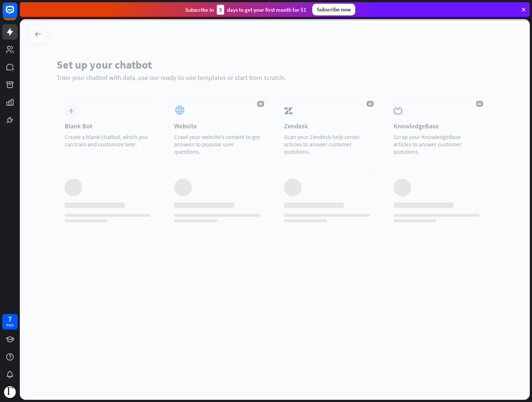 This screenshot has height=402, width=532. I want to click on div: Subscribe now, so click(334, 10).